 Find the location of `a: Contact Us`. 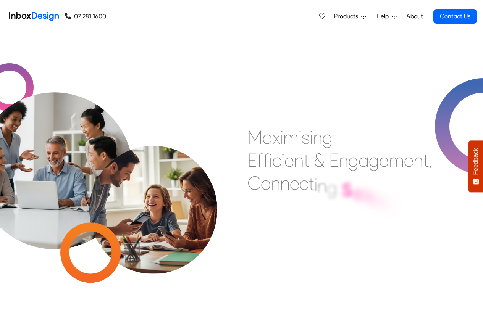

a: Contact Us is located at coordinates (455, 16).